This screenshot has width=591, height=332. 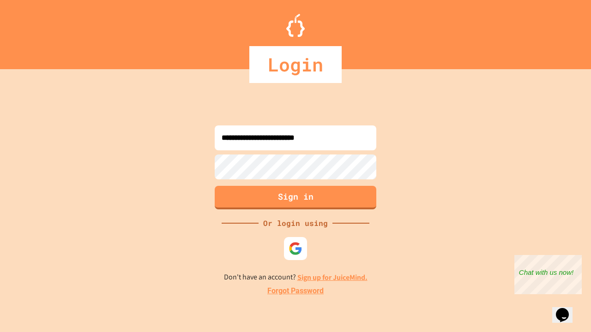 What do you see at coordinates (295, 197) in the screenshot?
I see `button: Sign in` at bounding box center [295, 197].